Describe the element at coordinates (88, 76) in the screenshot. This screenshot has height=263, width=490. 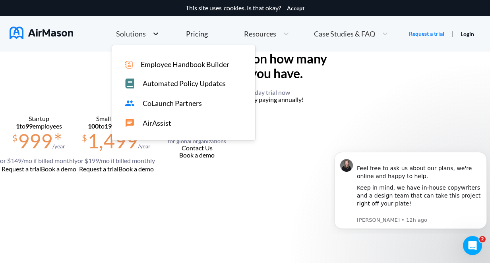
I see `p: Message from Holly, sent 12h ago` at that location.